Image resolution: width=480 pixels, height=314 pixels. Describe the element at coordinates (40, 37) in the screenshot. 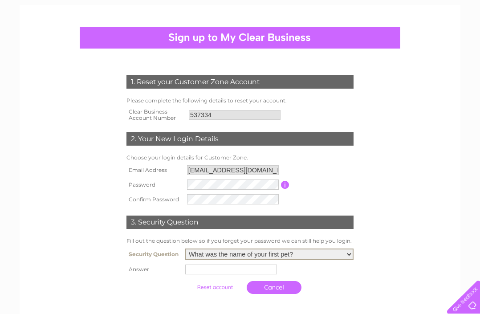

I see `img: logo.png` at that location.